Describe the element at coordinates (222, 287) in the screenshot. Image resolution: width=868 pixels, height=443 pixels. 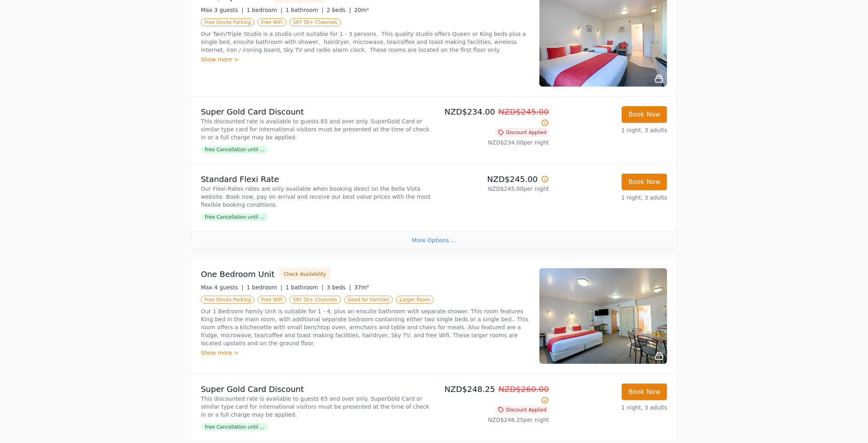
I see `span: Max 4 guests |` at that location.